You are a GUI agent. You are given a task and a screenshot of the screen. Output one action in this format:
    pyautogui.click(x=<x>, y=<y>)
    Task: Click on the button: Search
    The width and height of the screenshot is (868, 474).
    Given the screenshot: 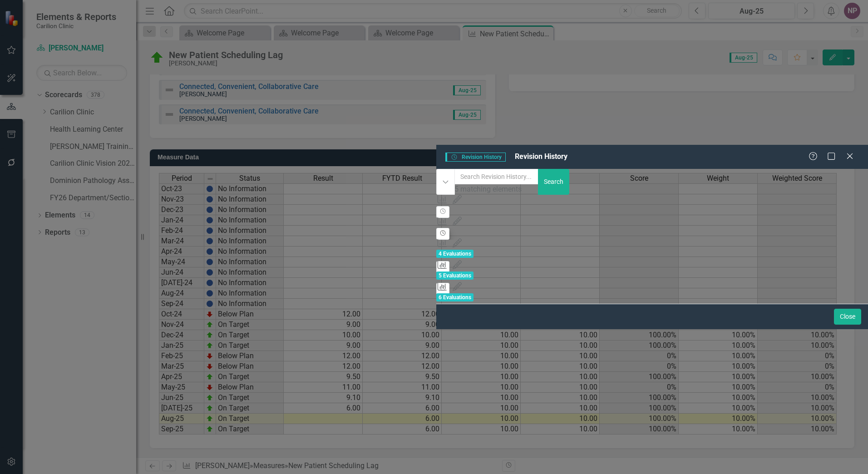 What is the action you would take?
    pyautogui.click(x=553, y=181)
    